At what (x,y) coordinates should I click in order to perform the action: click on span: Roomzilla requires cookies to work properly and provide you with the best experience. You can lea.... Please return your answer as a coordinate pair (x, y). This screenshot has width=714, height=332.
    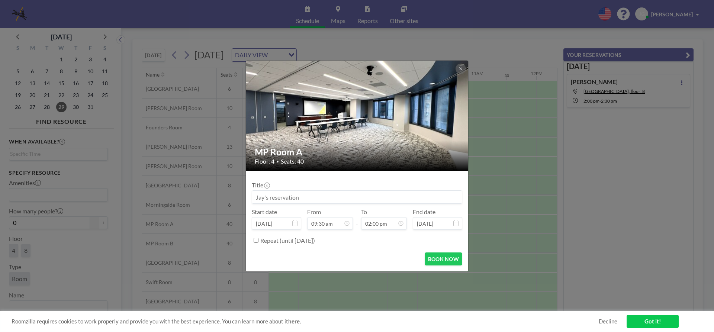
    Looking at the image, I should click on (305, 321).